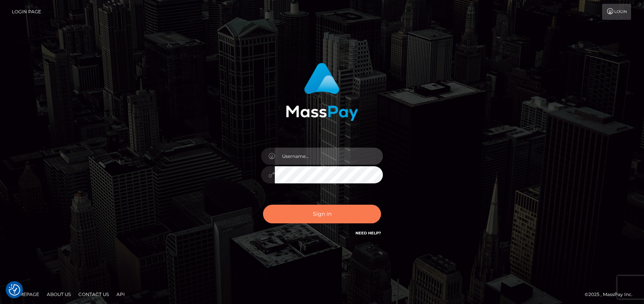 The image size is (644, 304). Describe the element at coordinates (322, 214) in the screenshot. I see `button: Sign in` at that location.